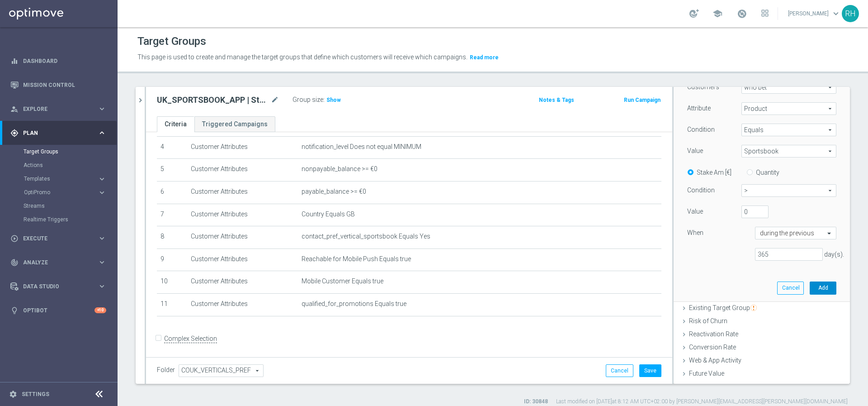  What do you see at coordinates (650, 371) in the screenshot?
I see `button: Save` at bounding box center [650, 371].